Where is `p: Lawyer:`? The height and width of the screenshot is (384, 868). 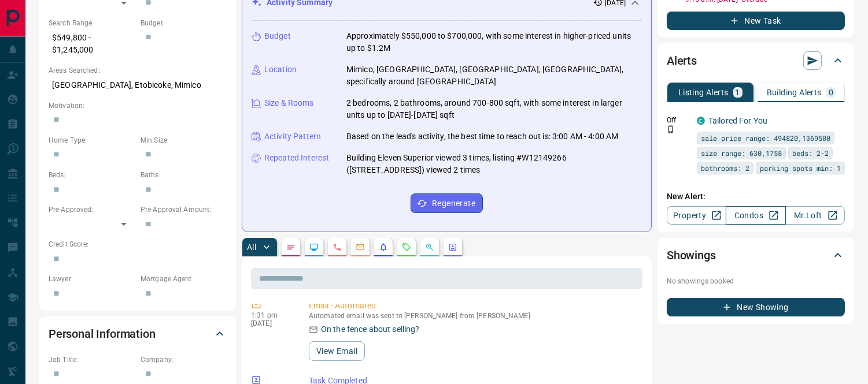
p: Lawyer: is located at coordinates (91, 279).